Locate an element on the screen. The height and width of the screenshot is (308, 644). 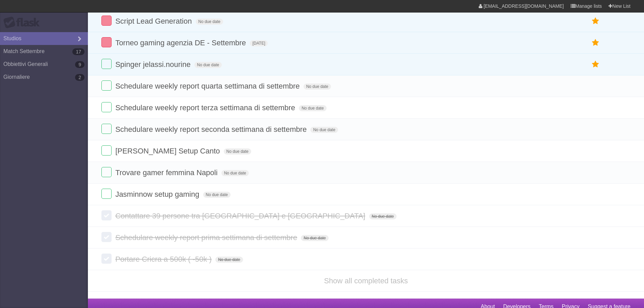
b: 9 is located at coordinates (80, 65).